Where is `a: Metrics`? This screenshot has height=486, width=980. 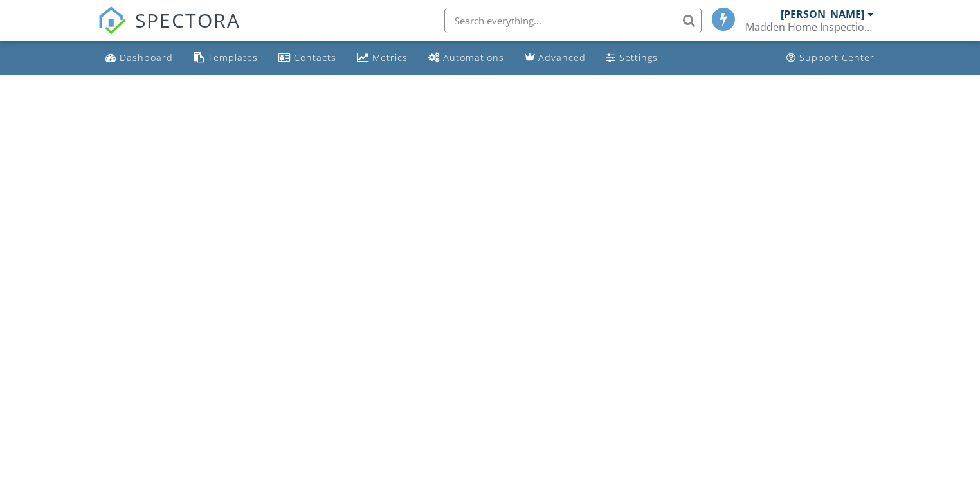 a: Metrics is located at coordinates (382, 58).